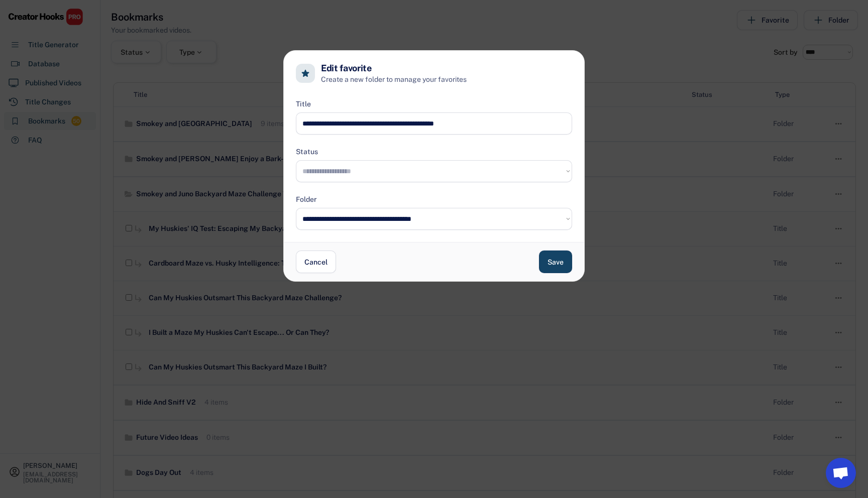  Describe the element at coordinates (840, 473) in the screenshot. I see `a: Open chat` at that location.